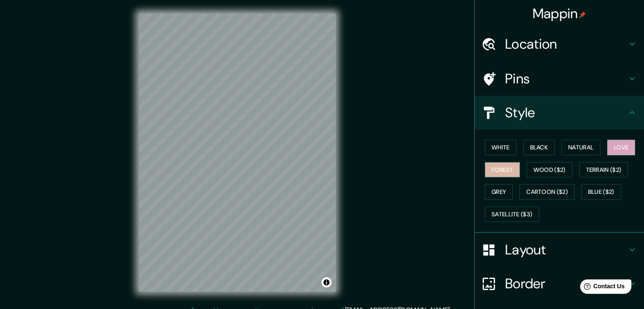 Image resolution: width=644 pixels, height=309 pixels. I want to click on div: Location, so click(560, 44).